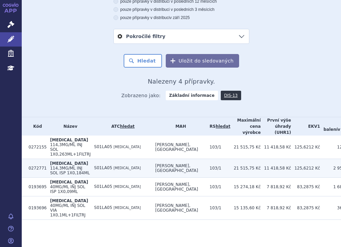 The height and width of the screenshot is (247, 341). What do you see at coordinates (70, 150) in the screenshot?
I see `span: 114,3MG/ML INJ SOL 1X0,263ML+1FILTRJ` at bounding box center [70, 150].